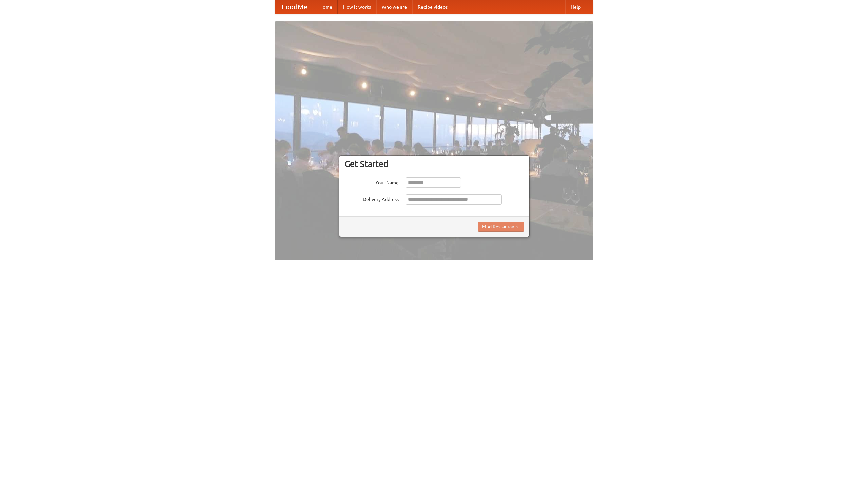 This screenshot has width=868, height=480. Describe the element at coordinates (394, 7) in the screenshot. I see `a: Who we are` at that location.